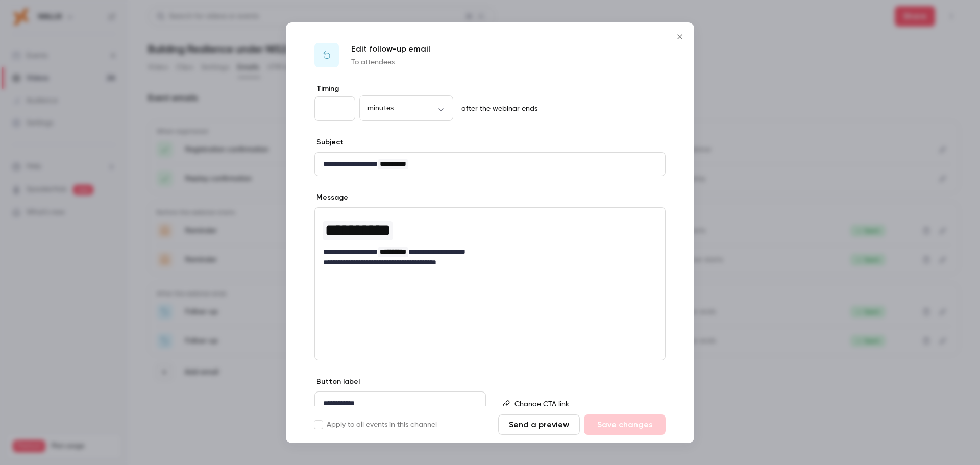 The width and height of the screenshot is (980, 465). What do you see at coordinates (490, 88) in the screenshot?
I see `label: Timing` at bounding box center [490, 88].